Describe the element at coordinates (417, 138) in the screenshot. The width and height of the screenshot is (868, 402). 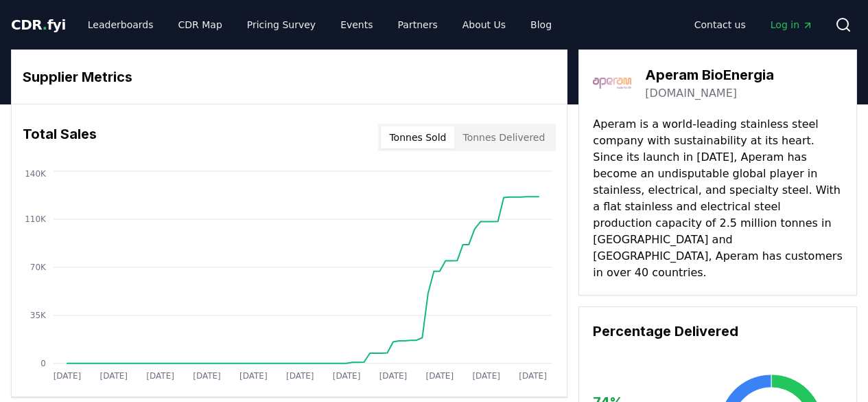
I see `button: Tonnes Sold` at that location.